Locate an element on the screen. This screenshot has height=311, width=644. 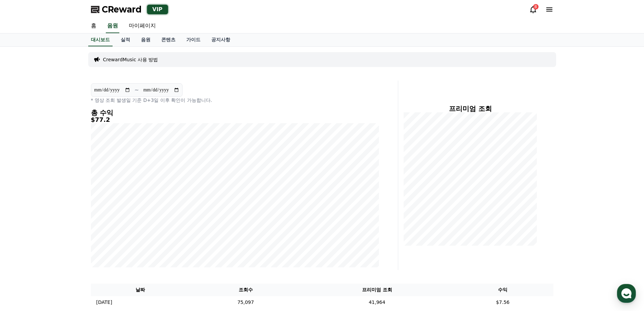
th: 수익 is located at coordinates (503, 290).